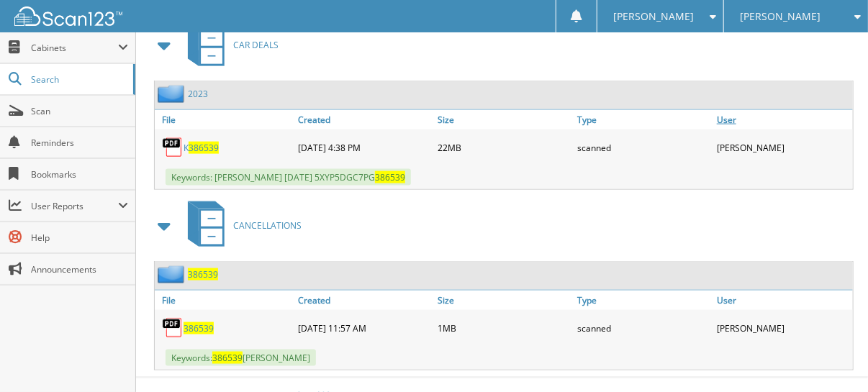 The image size is (868, 392). I want to click on span: User Reports, so click(74, 206).